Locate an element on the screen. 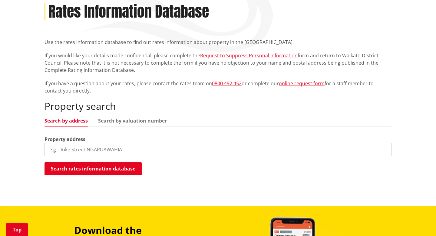  button: Search rates information database is located at coordinates (93, 168).